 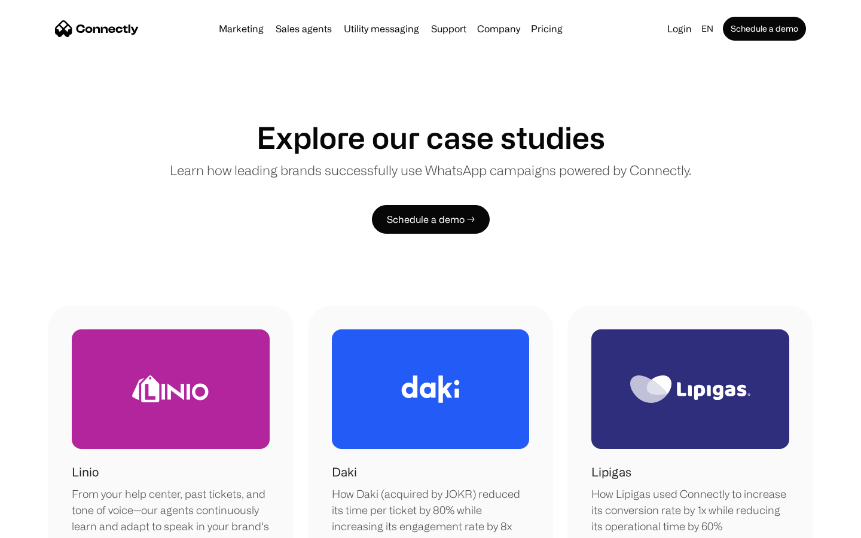 I want to click on h1: Daki, so click(x=344, y=472).